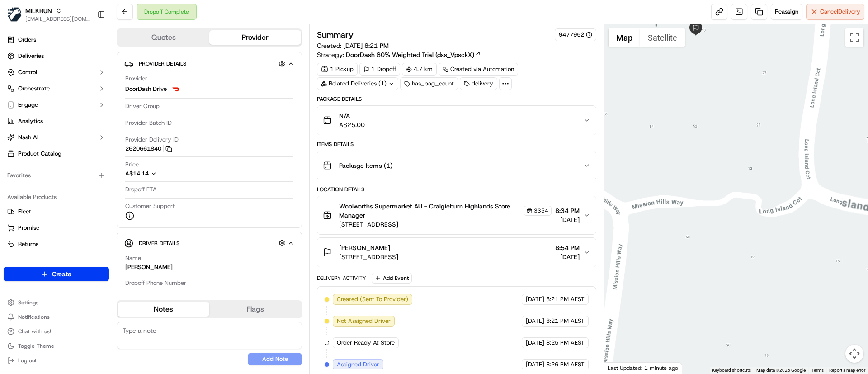 This screenshot has width=868, height=374. What do you see at coordinates (541, 211) in the screenshot?
I see `span: 3354` at bounding box center [541, 211].